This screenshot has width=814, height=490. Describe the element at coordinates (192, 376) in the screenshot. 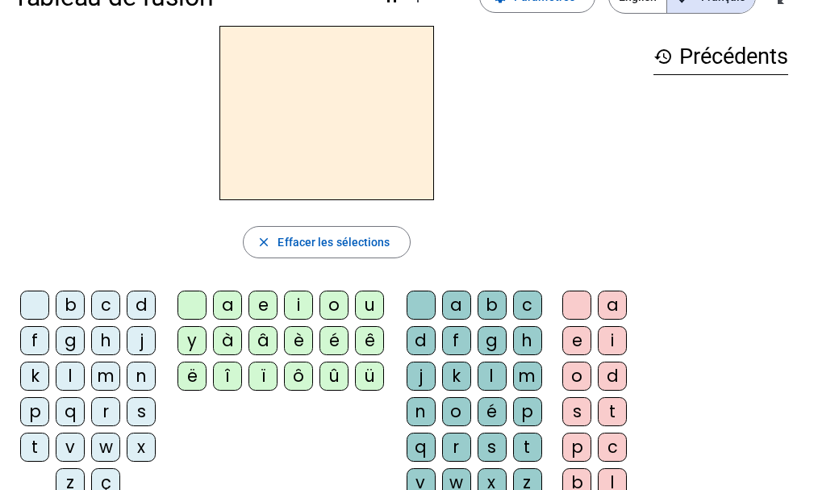

I see `div: ë` at that location.